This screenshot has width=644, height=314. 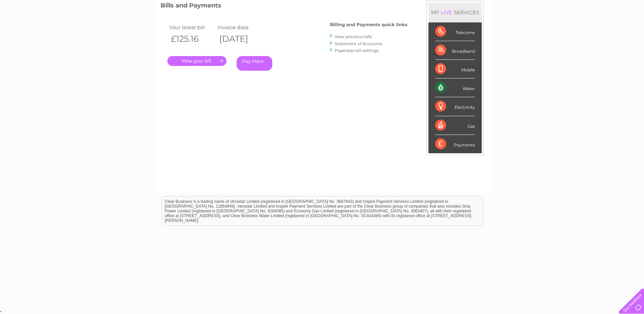 What do you see at coordinates (455, 50) in the screenshot?
I see `div: Broadband` at bounding box center [455, 50].